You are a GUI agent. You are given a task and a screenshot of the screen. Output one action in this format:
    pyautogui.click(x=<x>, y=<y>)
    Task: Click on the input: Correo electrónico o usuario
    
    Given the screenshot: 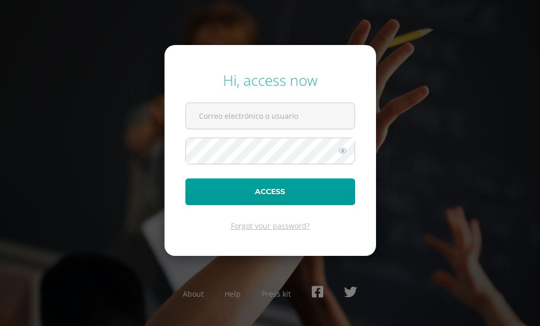 What is the action you would take?
    pyautogui.click(x=270, y=115)
    